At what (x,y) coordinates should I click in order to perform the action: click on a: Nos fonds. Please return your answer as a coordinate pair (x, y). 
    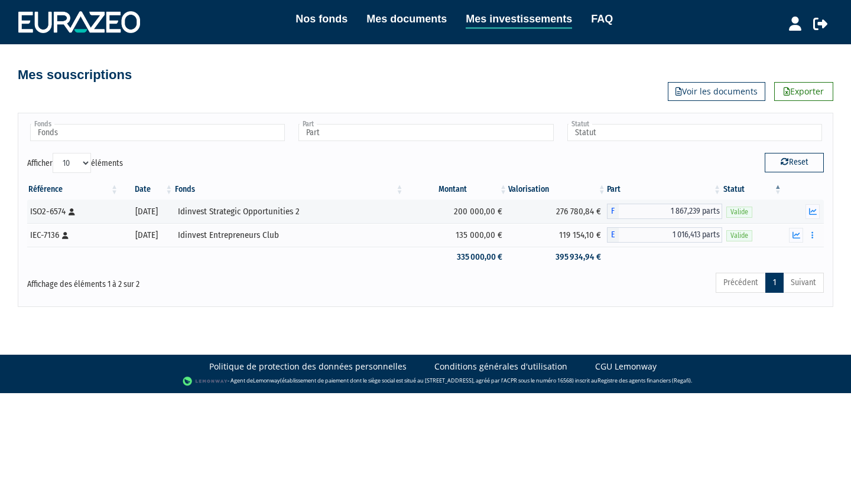
    Looking at the image, I should click on (321, 19).